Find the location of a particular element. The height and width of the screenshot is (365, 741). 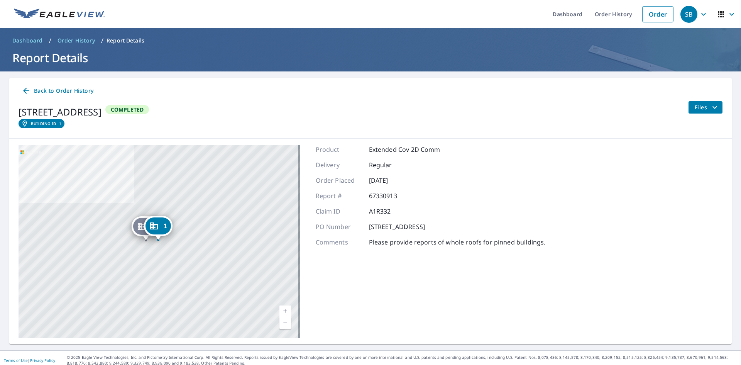

a: Privacy Policy is located at coordinates (42, 360).